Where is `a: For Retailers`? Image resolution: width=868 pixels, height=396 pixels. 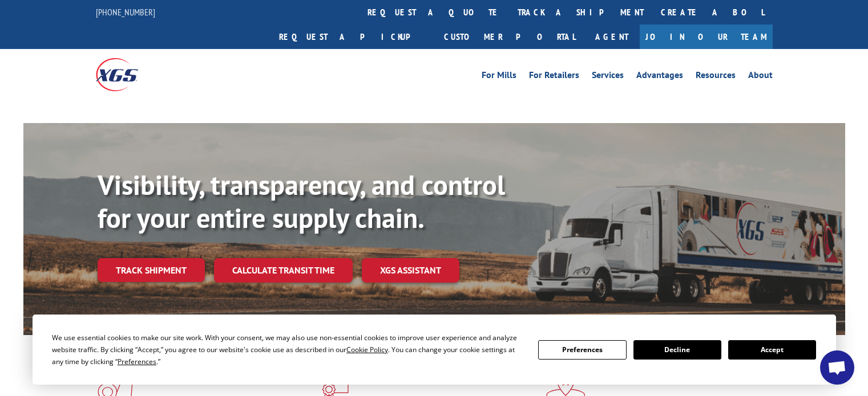
a: For Retailers is located at coordinates (554, 77).